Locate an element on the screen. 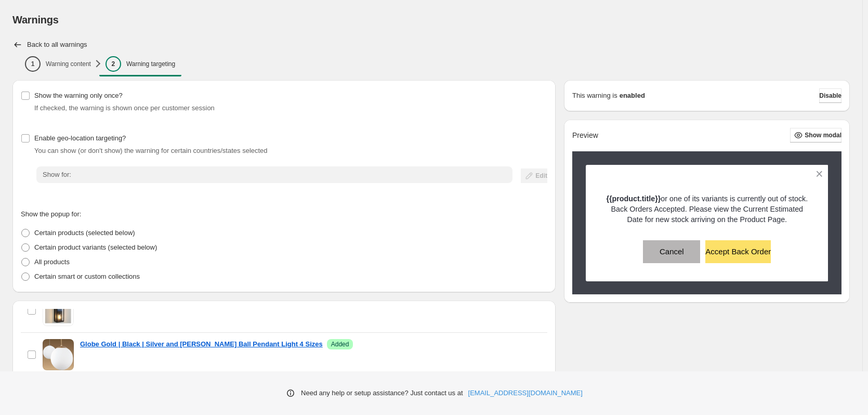 This screenshot has height=415, width=868. button: Accept Back Order is located at coordinates (738, 252).